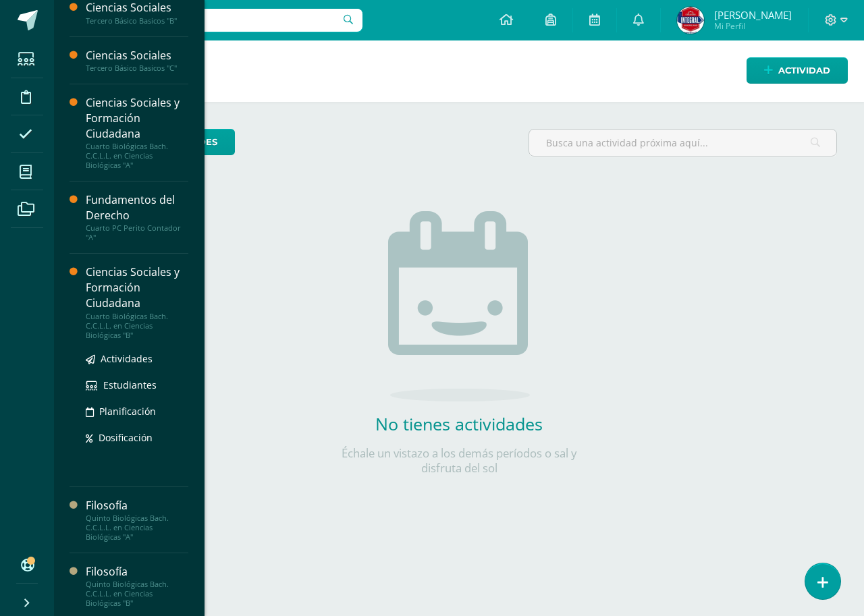  What do you see at coordinates (797, 70) in the screenshot?
I see `a: Actividad` at bounding box center [797, 70].